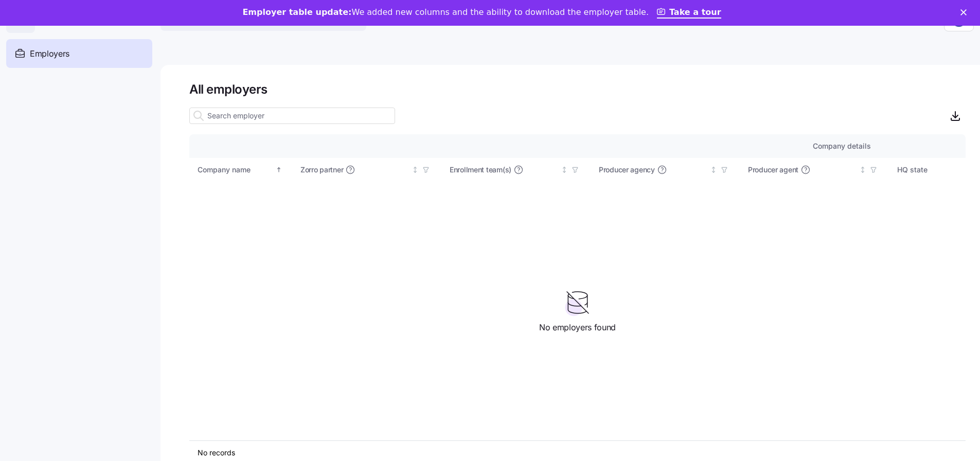 This screenshot has height=461, width=980. Describe the element at coordinates (533, 453) in the screenshot. I see `div: No records` at that location.